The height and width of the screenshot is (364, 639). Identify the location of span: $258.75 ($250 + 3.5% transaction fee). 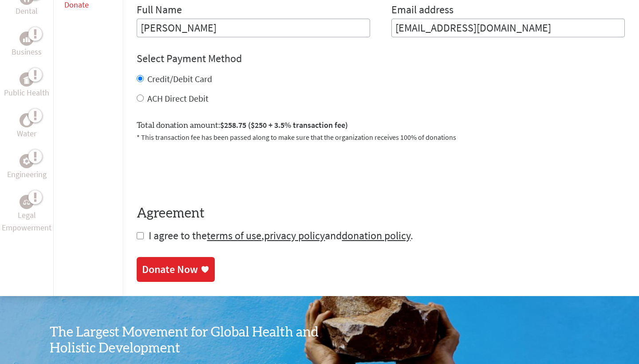
(285, 125).